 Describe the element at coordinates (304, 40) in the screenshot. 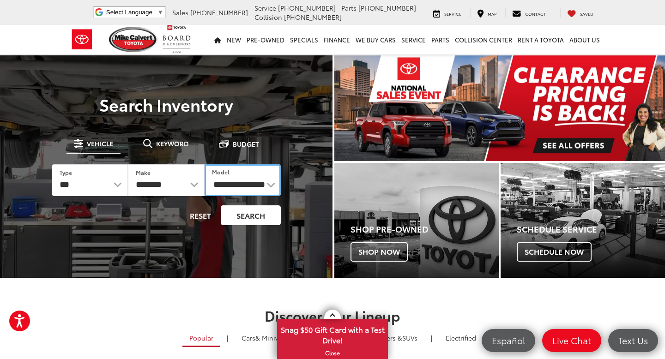

I see `a: Specials` at that location.